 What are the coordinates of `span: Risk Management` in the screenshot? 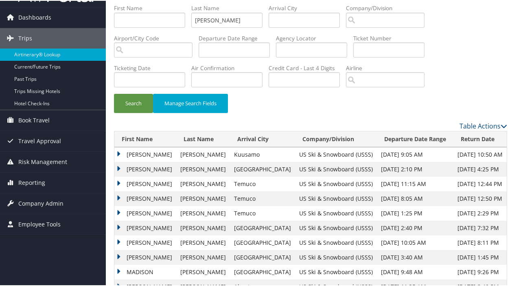 It's located at (43, 161).